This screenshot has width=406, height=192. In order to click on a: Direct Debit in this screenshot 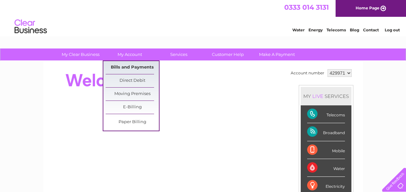, I will do `click(132, 81)`.